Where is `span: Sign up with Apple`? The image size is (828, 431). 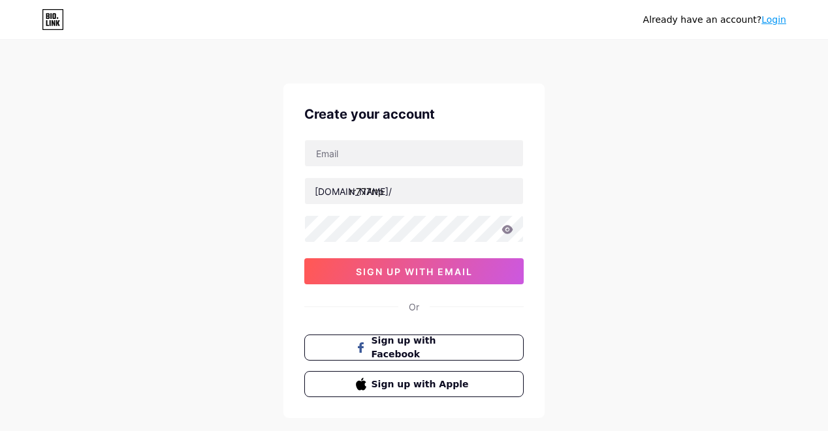
span: Sign up with Apple is located at coordinates (422, 384).